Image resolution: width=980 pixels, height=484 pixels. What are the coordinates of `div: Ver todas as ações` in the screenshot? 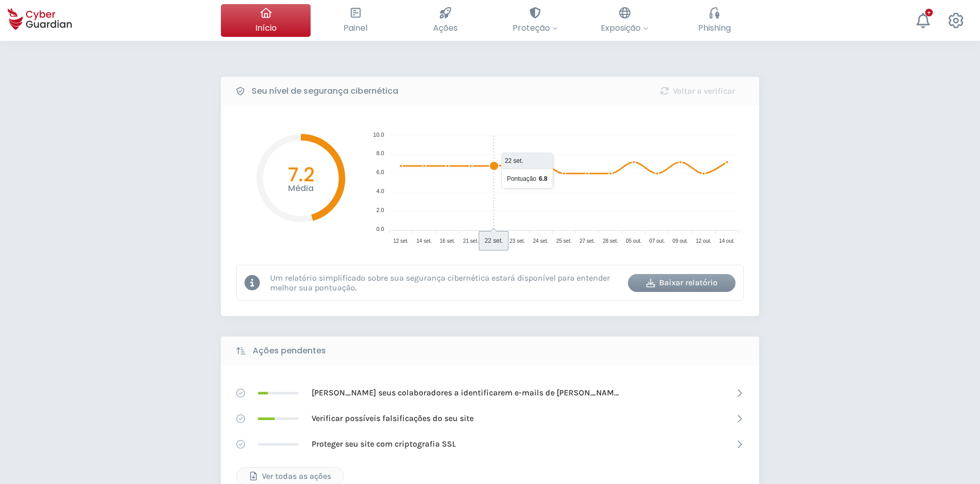 It's located at (290, 477).